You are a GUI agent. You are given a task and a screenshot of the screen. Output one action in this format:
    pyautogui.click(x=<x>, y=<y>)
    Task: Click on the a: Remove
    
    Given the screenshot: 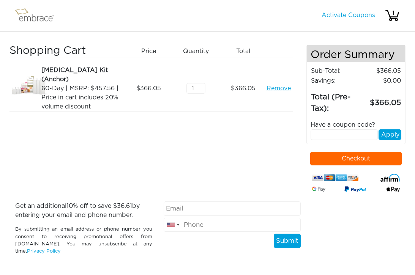 What is the action you would take?
    pyautogui.click(x=279, y=88)
    